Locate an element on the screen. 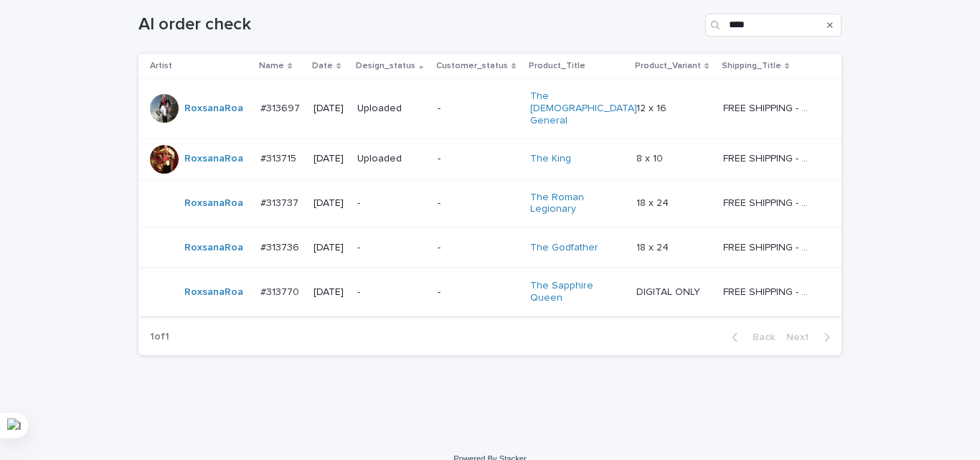 The height and width of the screenshot is (460, 980). p: Shipping_Title is located at coordinates (751, 66).